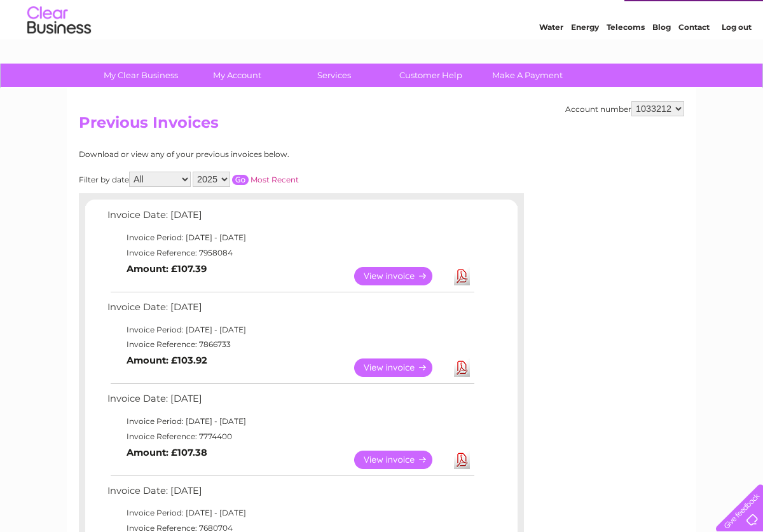  Describe the element at coordinates (237, 75) in the screenshot. I see `a: My Account` at that location.